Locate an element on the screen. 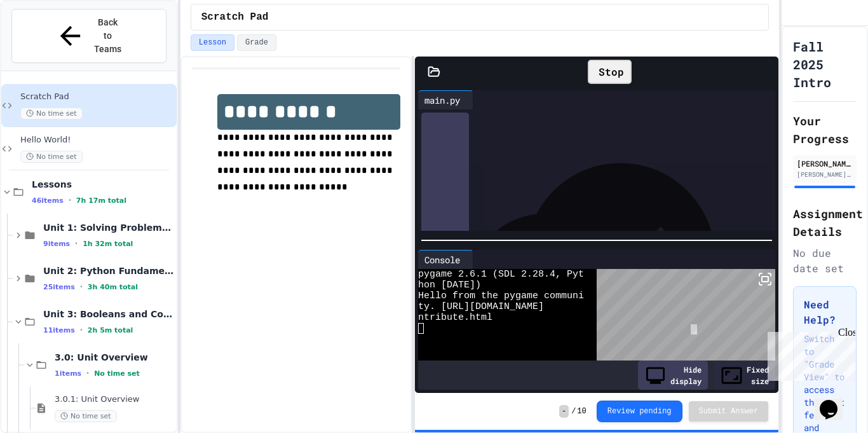 The height and width of the screenshot is (433, 868). button: Back to Teams is located at coordinates (89, 35).